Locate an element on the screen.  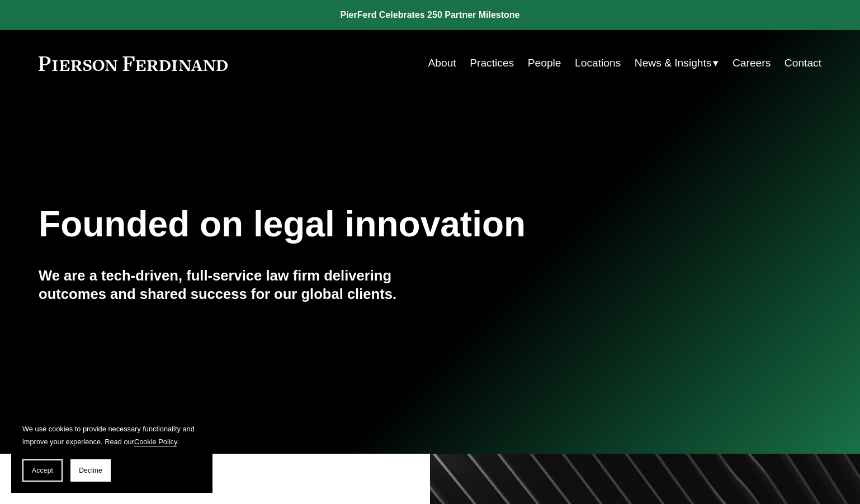
h1: Founded on legal innovation is located at coordinates (365, 224).